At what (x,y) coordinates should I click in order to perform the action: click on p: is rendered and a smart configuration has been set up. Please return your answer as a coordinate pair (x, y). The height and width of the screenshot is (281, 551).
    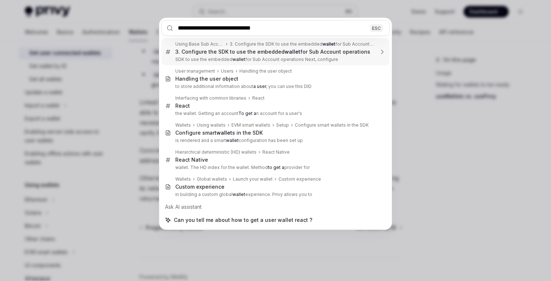
    Looking at the image, I should click on (275, 140).